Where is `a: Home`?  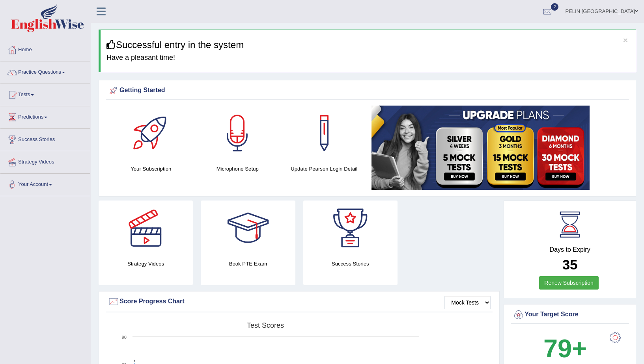
a: Home is located at coordinates (45, 49).